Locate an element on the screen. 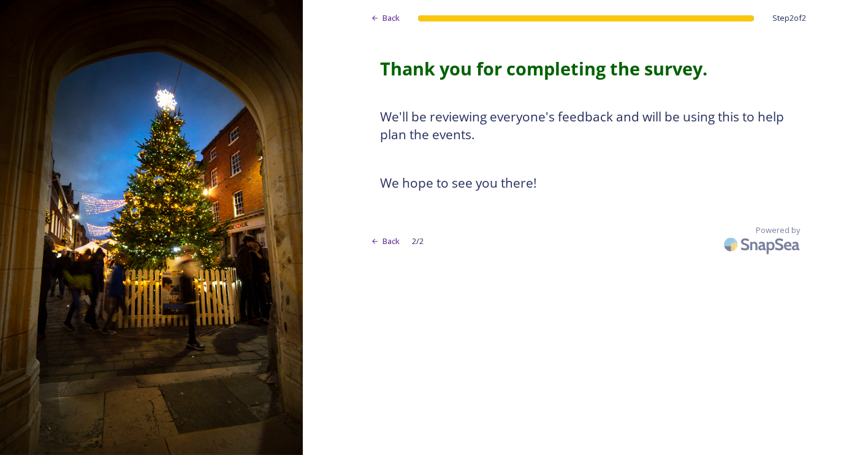  h3: We'll be reviewing everyone's feedback and will be using this to help plan the events. is located at coordinates (586, 126).